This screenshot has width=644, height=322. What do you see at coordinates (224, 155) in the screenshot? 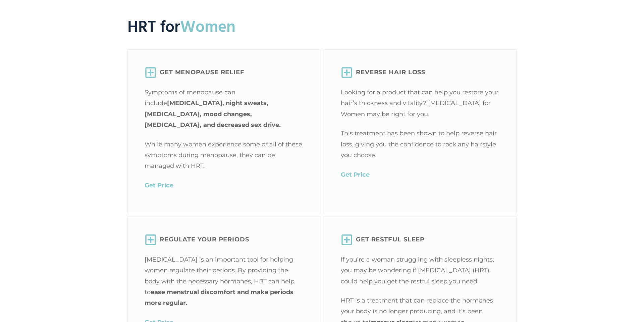
I see `p: While many women experience some or all of these symptoms during menopause, they can be managed w...` at bounding box center [224, 155].